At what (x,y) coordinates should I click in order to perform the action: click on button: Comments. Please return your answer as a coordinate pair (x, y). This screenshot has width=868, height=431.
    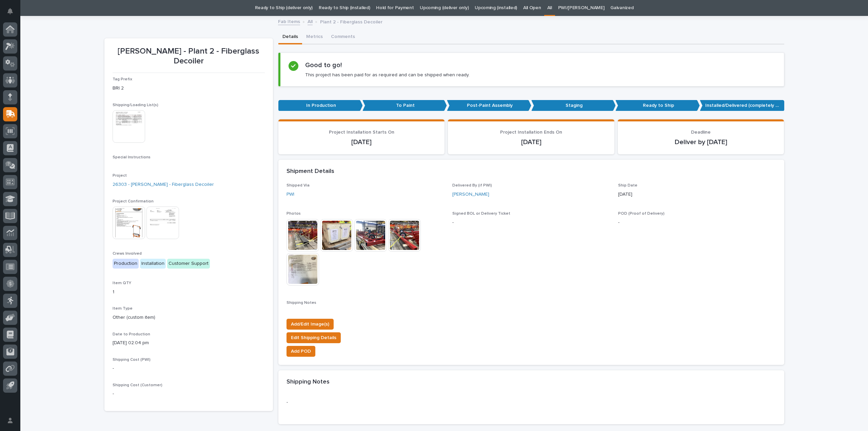
    Looking at the image, I should click on (343, 37).